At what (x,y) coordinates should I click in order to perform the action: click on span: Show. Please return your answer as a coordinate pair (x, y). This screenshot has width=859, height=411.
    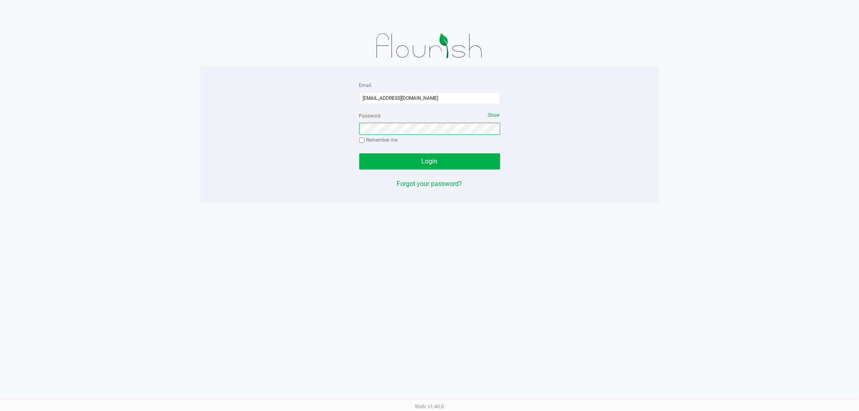
    Looking at the image, I should click on (494, 115).